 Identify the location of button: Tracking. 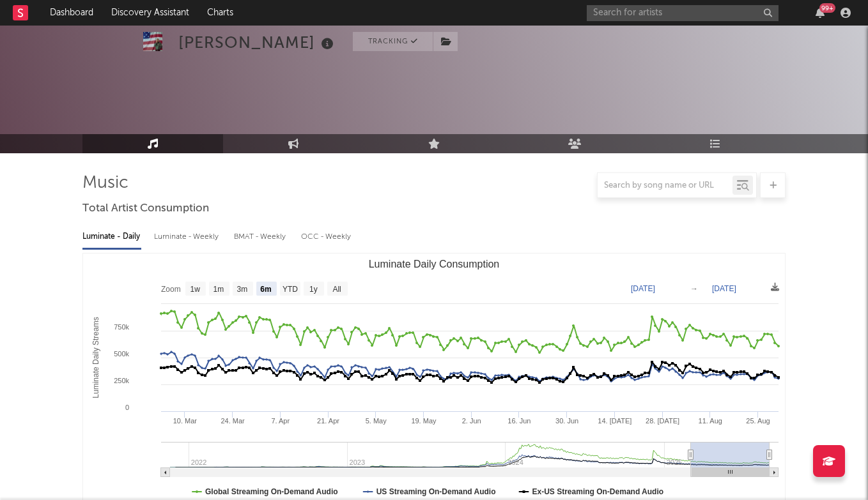
(393, 41).